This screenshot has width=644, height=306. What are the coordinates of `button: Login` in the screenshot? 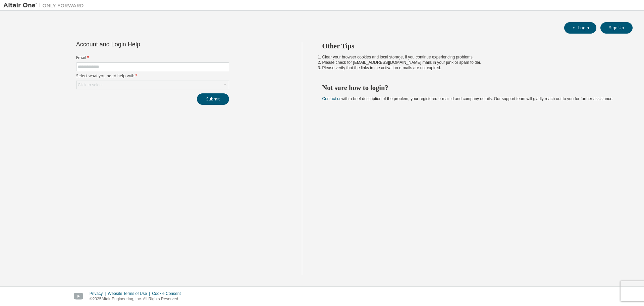 It's located at (580, 28).